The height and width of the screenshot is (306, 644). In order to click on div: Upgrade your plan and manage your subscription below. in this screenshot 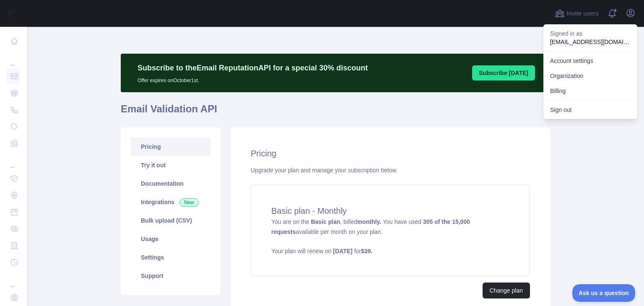, I will do `click(390, 171)`.